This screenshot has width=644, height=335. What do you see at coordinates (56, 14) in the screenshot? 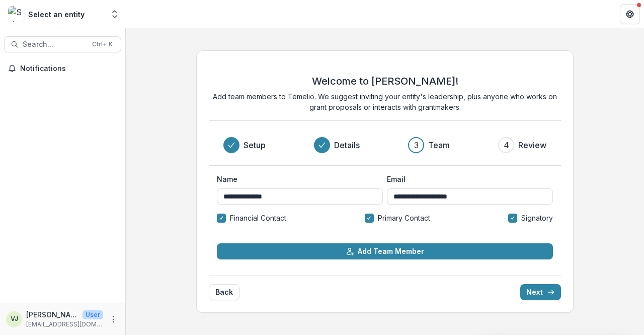
I see `div: Select an entity` at bounding box center [56, 14].